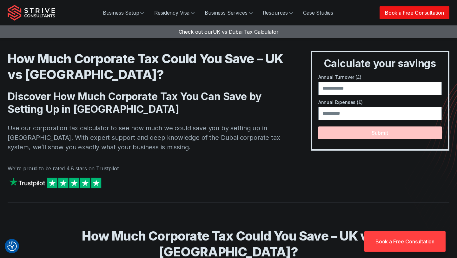  I want to click on a: Resources, so click(278, 13).